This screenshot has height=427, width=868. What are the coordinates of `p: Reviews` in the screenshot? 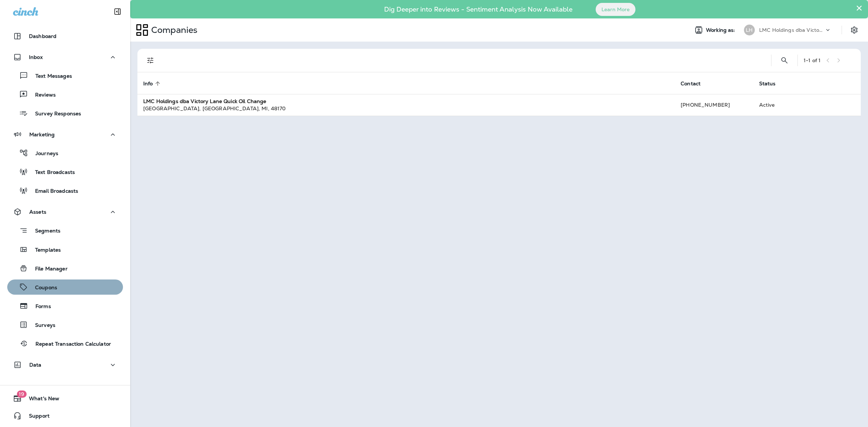 It's located at (41, 95).